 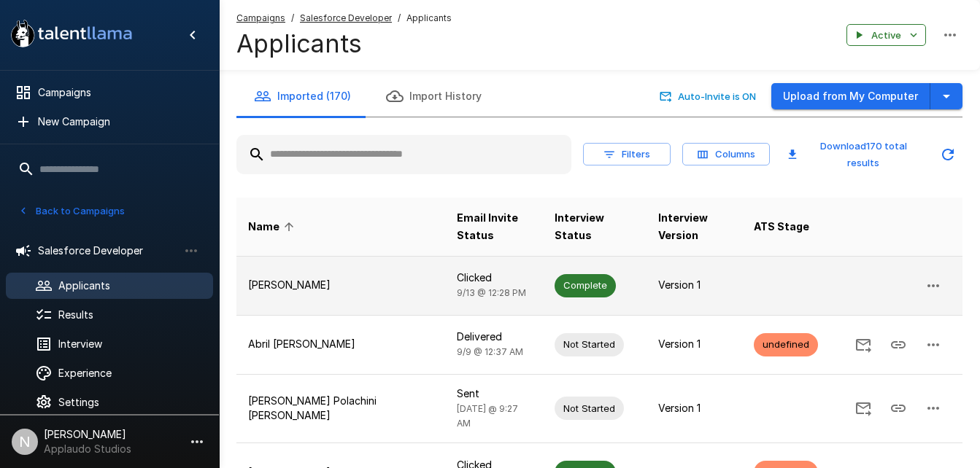 I want to click on span: 9/13 @ 12:28 PM, so click(x=491, y=292).